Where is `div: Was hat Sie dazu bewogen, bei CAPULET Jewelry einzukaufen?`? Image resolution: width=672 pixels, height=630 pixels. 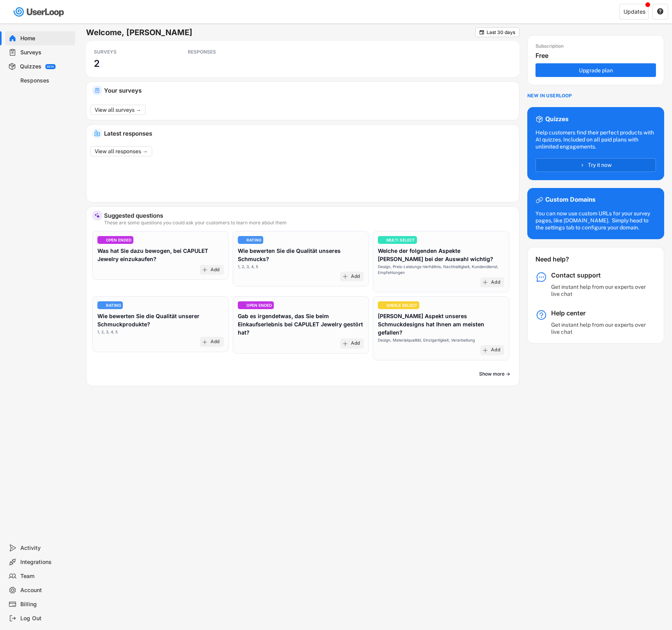 div: Was hat Sie dazu bewogen, bei CAPULET Jewelry einzukaufen? is located at coordinates (160, 255).